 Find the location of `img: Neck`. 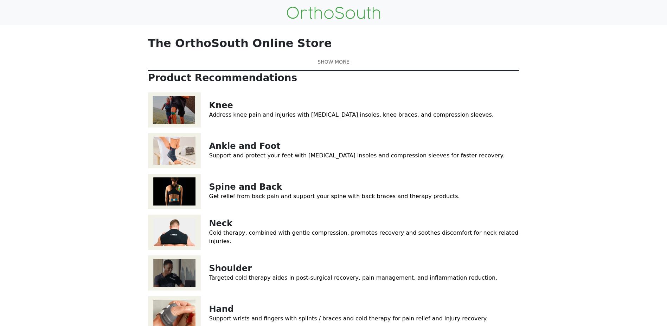

img: Neck is located at coordinates (174, 233).